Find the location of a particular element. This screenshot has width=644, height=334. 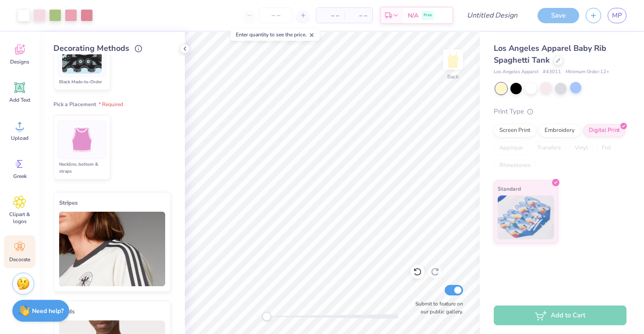

div: Digital Print is located at coordinates (604, 130).